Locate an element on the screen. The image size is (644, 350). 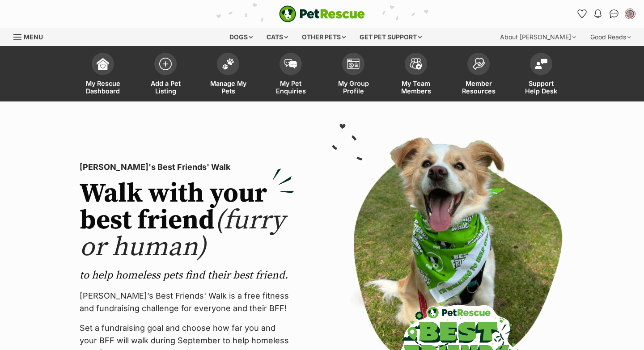
button: Notifications is located at coordinates (598, 14).